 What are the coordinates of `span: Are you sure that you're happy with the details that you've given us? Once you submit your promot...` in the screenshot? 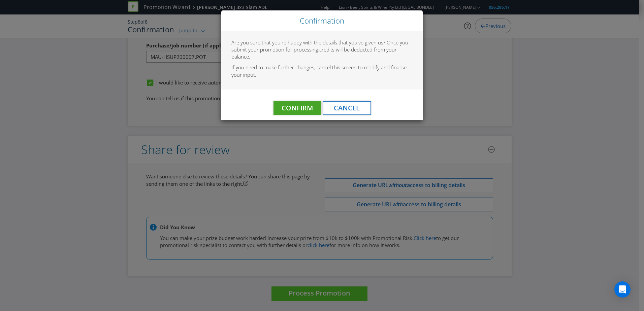 It's located at (320, 46).